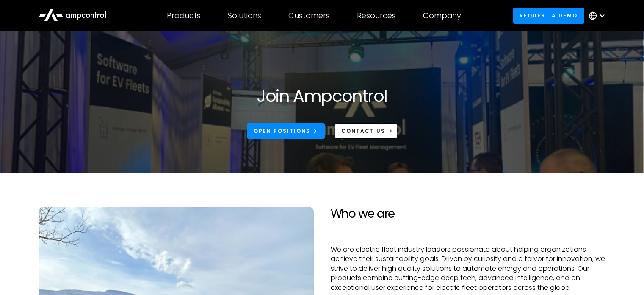 Image resolution: width=644 pixels, height=295 pixels. Describe the element at coordinates (549, 15) in the screenshot. I see `a: Request a demo` at that location.